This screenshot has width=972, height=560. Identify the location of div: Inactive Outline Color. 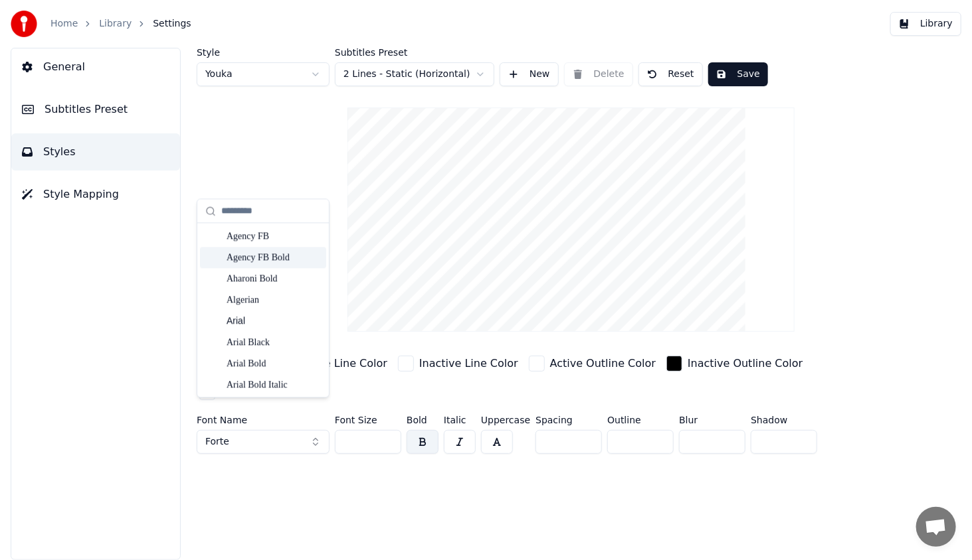
(744, 364).